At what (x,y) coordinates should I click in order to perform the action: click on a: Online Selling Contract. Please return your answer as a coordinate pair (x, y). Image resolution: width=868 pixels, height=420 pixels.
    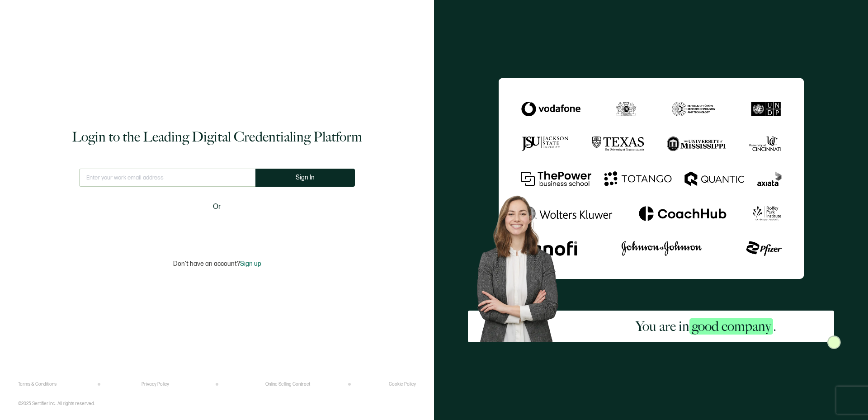
    Looking at the image, I should click on (287, 384).